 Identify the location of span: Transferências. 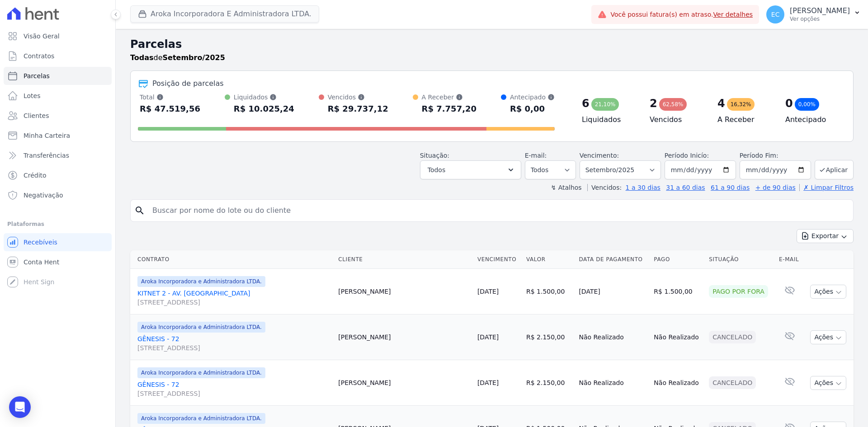
(46, 156).